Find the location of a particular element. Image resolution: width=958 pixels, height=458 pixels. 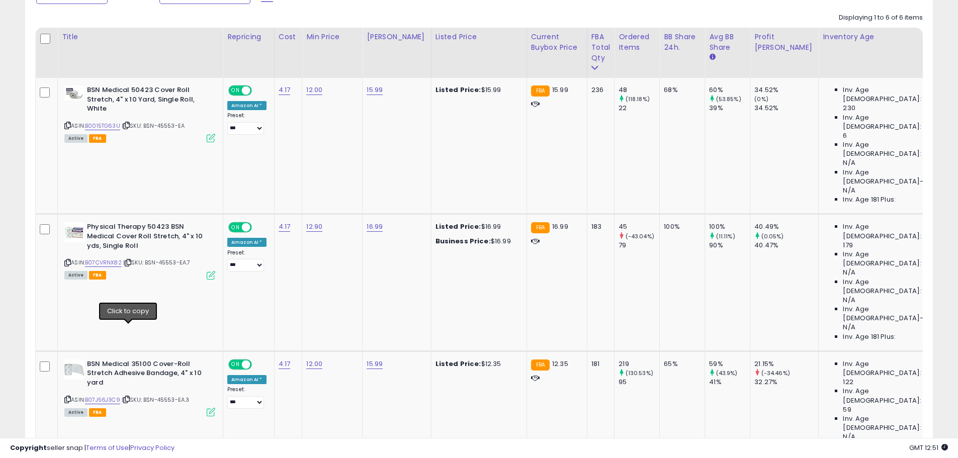

div: 79 is located at coordinates (639, 245).